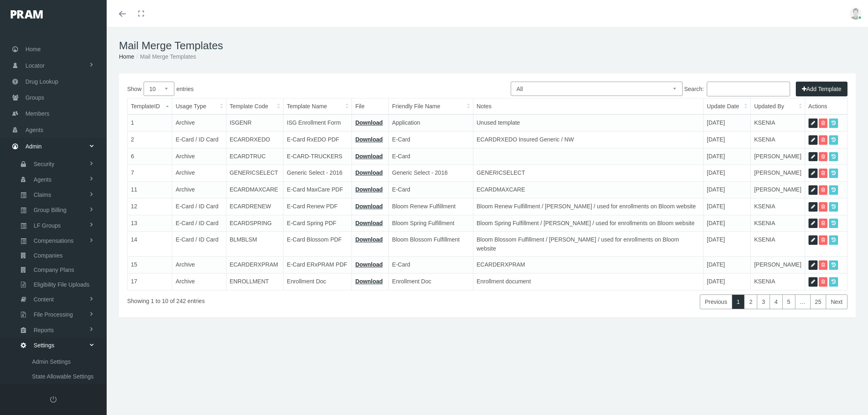 This screenshot has width=868, height=415. Describe the element at coordinates (255, 206) in the screenshot. I see `td: ECARDRENEW` at that location.